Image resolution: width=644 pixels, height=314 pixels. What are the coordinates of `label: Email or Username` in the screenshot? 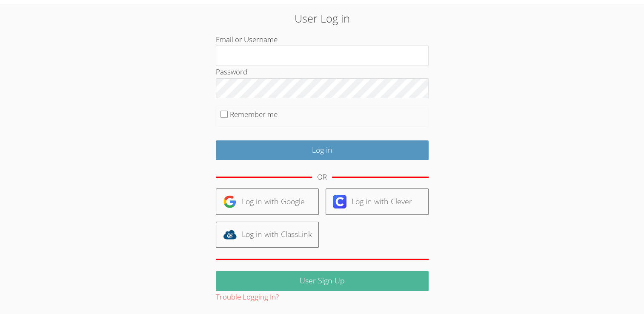 It's located at (246, 39).